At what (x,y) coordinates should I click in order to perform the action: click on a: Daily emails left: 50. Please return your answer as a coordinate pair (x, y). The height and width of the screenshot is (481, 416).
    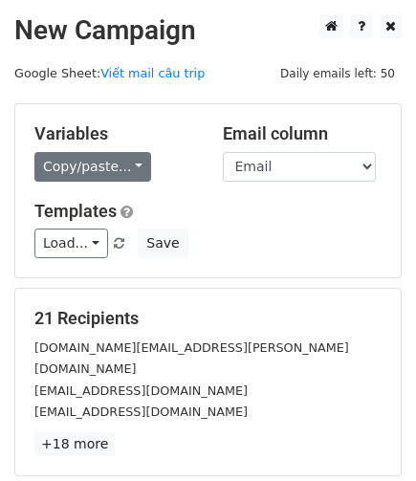
    Looking at the image, I should click on (337, 73).